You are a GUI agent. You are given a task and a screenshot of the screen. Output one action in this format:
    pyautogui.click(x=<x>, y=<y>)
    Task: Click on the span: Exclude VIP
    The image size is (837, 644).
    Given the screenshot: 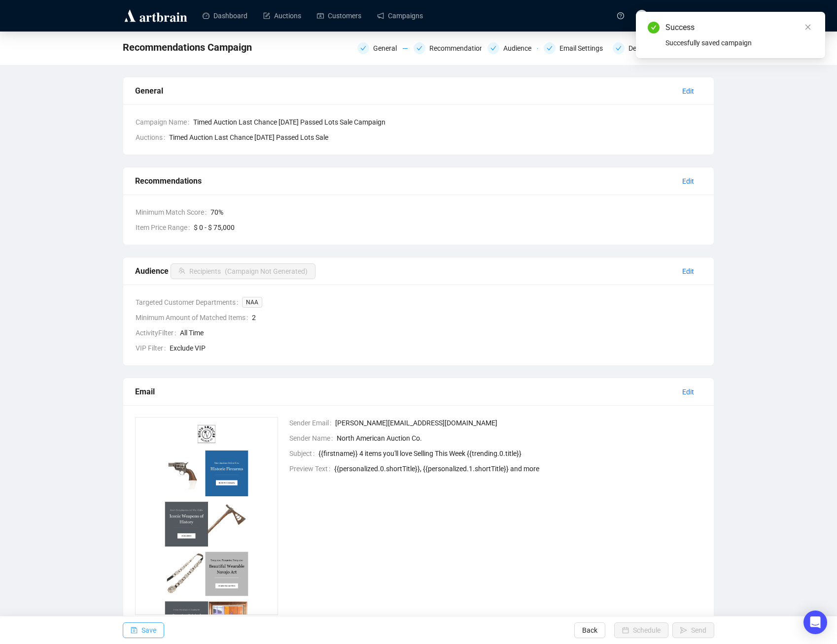 What is the action you would take?
    pyautogui.click(x=436, y=348)
    